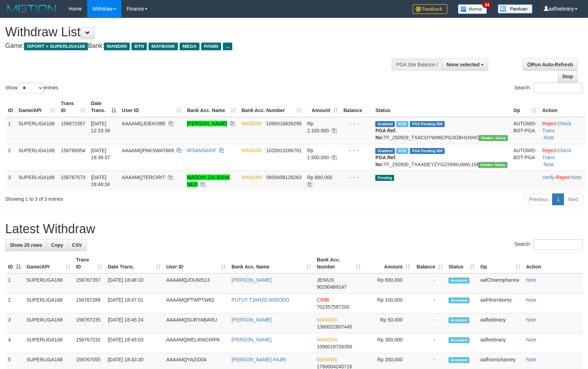 This screenshot has width=588, height=369. Describe the element at coordinates (163, 47) in the screenshot. I see `span: MAYBANK` at that location.